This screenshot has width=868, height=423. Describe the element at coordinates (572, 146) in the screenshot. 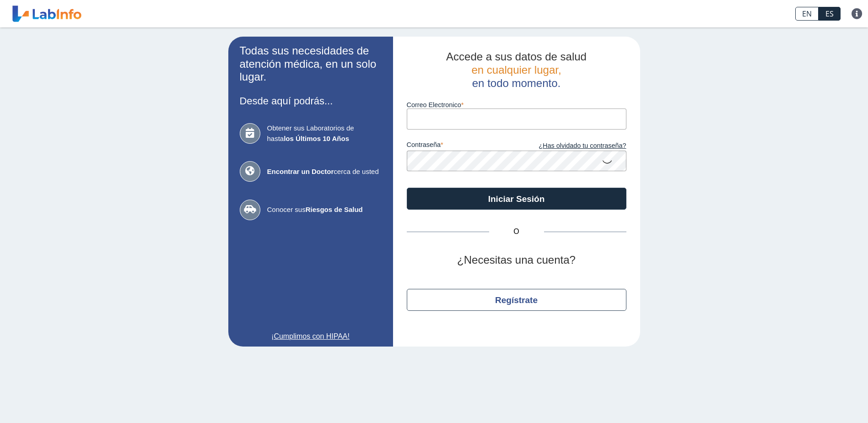

I see `a: ¿Has olvidado tu contraseña?` at that location.